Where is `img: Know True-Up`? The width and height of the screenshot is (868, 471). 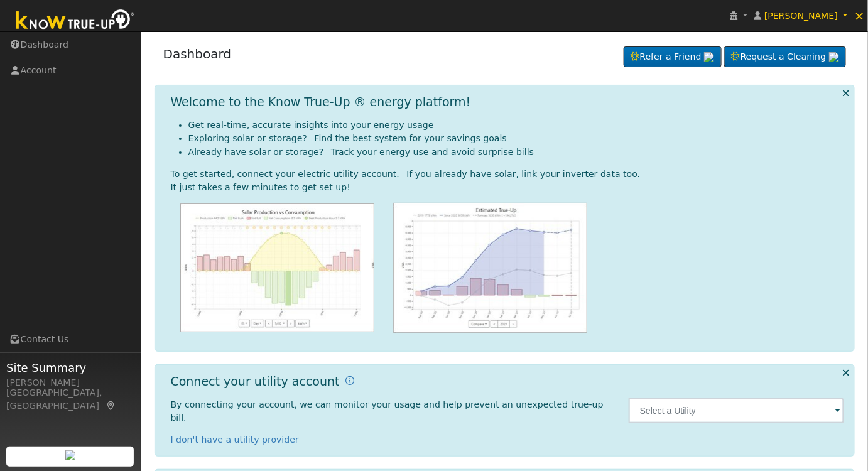 img: Know True-Up is located at coordinates (75, 21).